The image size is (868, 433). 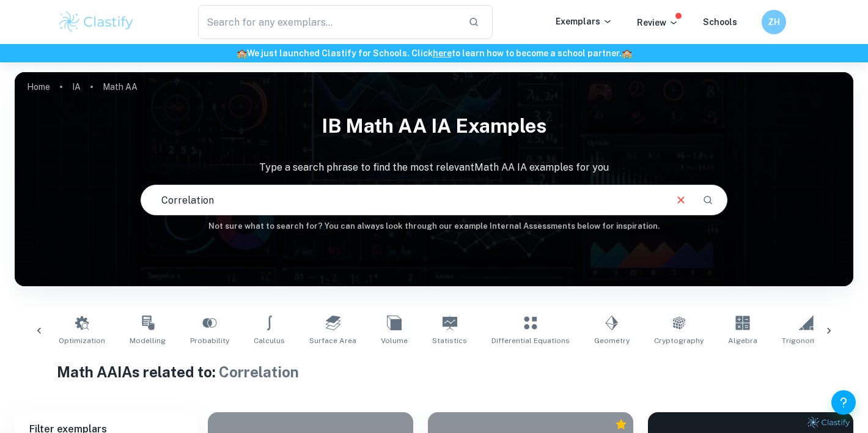 I want to click on img: Clastify logo, so click(x=96, y=22).